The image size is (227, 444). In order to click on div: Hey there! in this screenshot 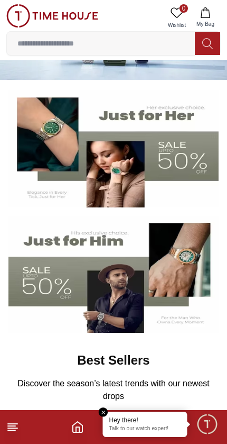, I will do `click(145, 420)`.